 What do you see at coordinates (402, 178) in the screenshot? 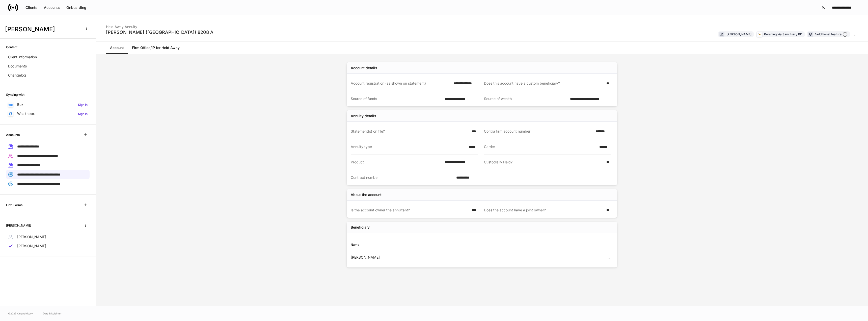
I see `div: Contract number` at bounding box center [402, 178].